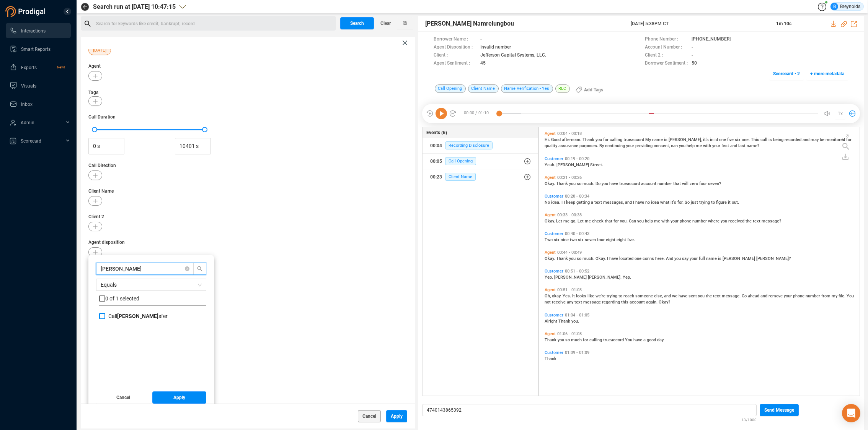  I want to click on span: Thank, so click(565, 322).